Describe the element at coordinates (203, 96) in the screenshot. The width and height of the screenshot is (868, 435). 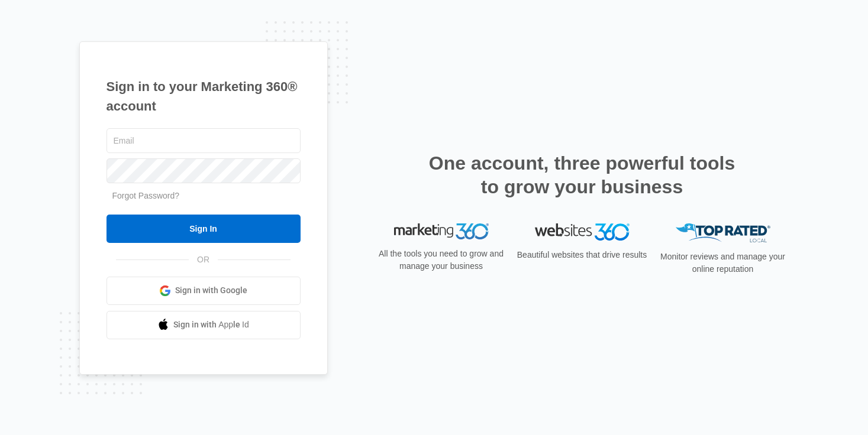
I see `h1: Sign in to your Marketing 360® account` at that location.